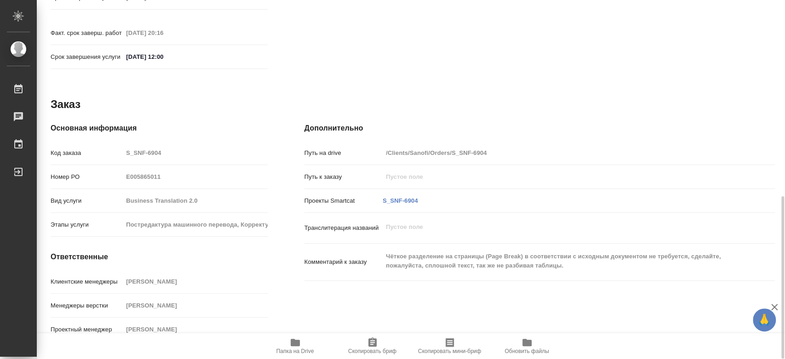  I want to click on p: Менеджеры верстки, so click(86, 306).